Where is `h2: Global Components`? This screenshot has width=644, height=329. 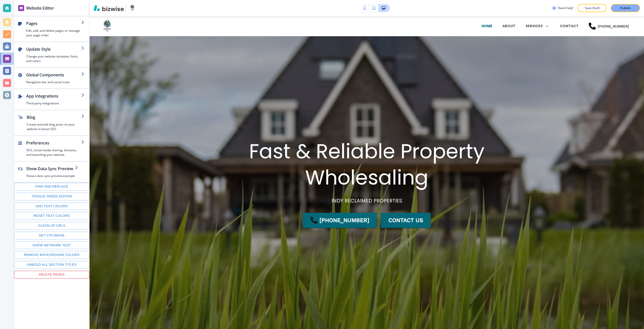
h2: Global Components is located at coordinates (54, 75).